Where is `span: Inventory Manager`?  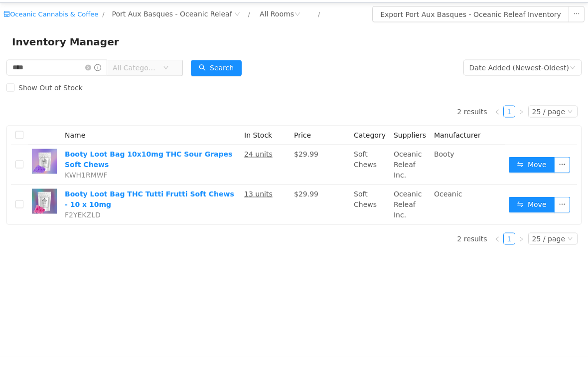 span: Inventory Manager is located at coordinates (68, 39).